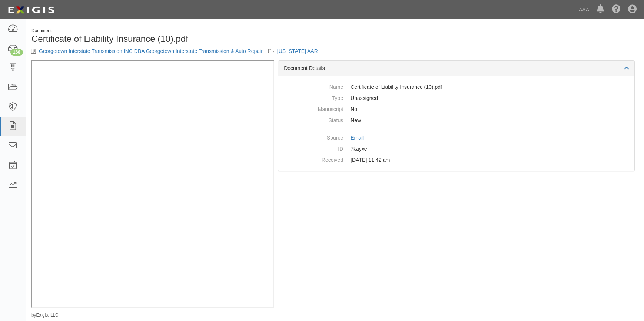 The image size is (644, 321). I want to click on dd: Certificate of Liability Insurance (10).pdf, so click(456, 87).